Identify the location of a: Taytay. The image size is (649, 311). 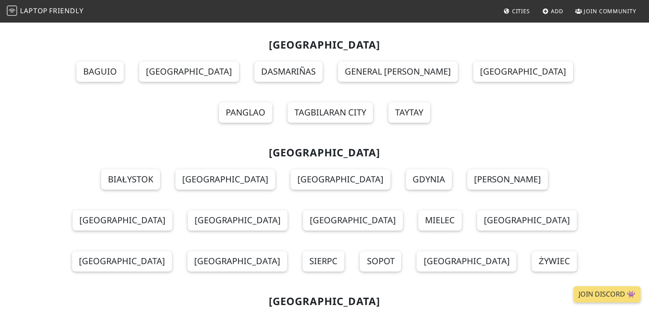
(409, 113).